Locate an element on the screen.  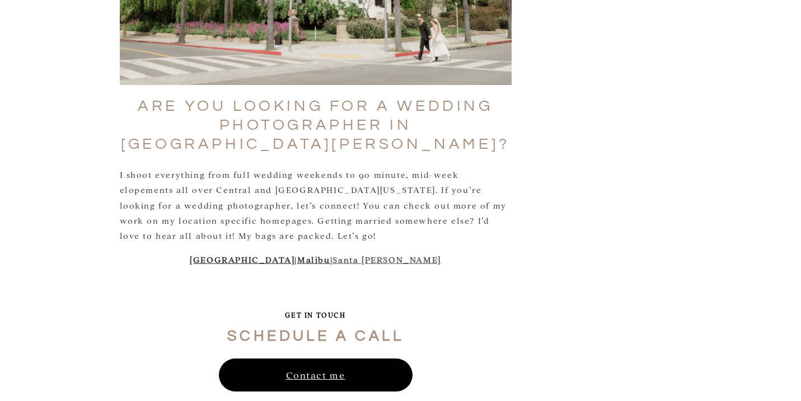
strong: Schedule a Call is located at coordinates (315, 336).